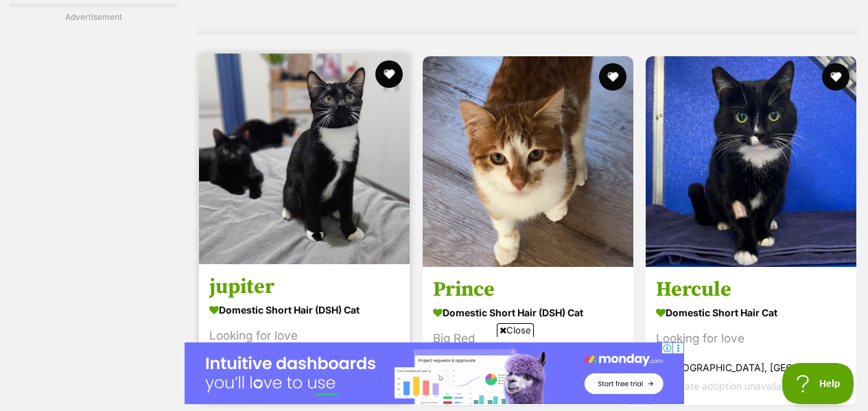 The width and height of the screenshot is (868, 411). I want to click on h3: Hercule, so click(751, 290).